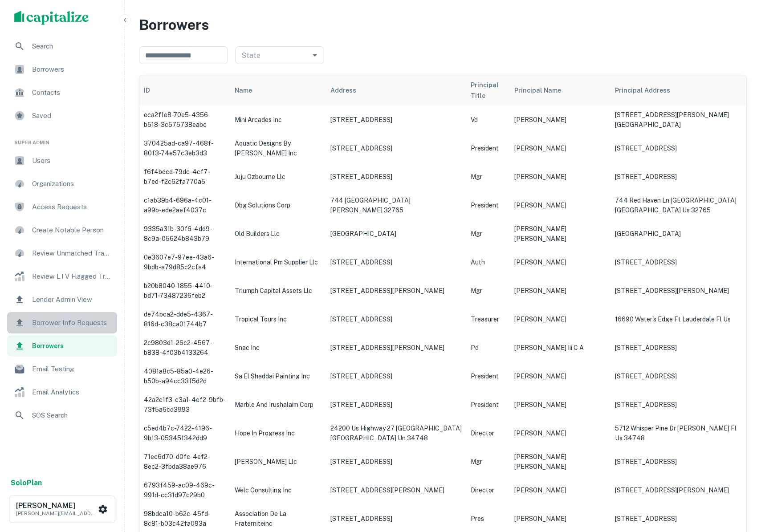 Image resolution: width=761 pixels, height=532 pixels. Describe the element at coordinates (185, 148) in the screenshot. I see `td: 370425ad-ca97-468f-80f3-74e57c3eb3d3` at that location.